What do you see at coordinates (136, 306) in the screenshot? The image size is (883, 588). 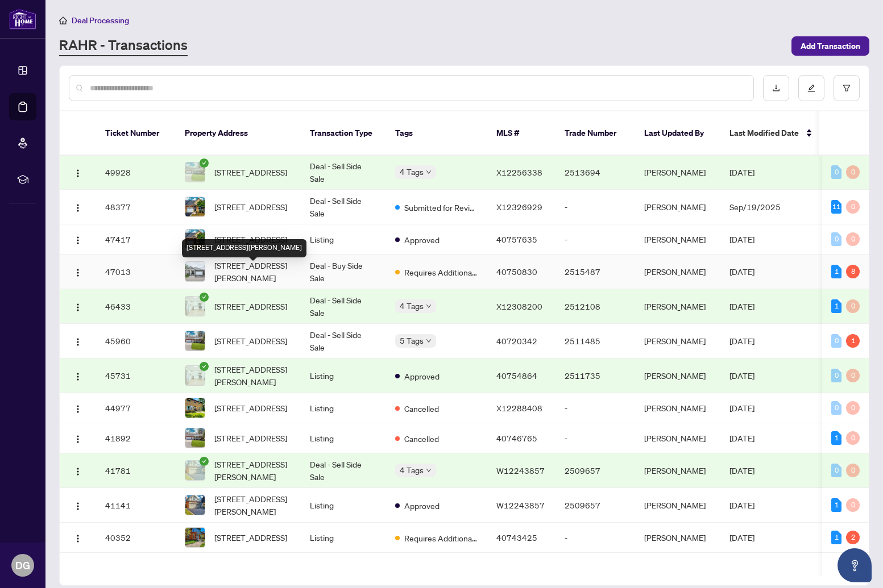 I see `td: 46433` at bounding box center [136, 306].